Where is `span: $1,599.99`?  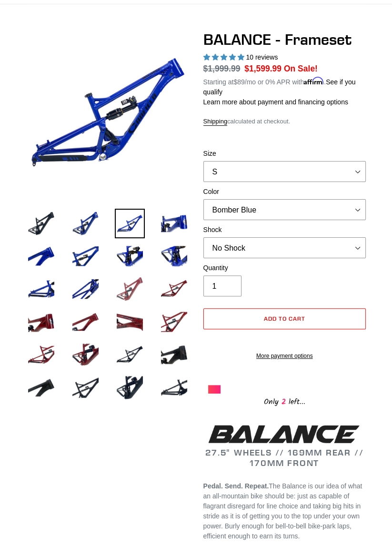
span: $1,599.99 is located at coordinates (263, 69).